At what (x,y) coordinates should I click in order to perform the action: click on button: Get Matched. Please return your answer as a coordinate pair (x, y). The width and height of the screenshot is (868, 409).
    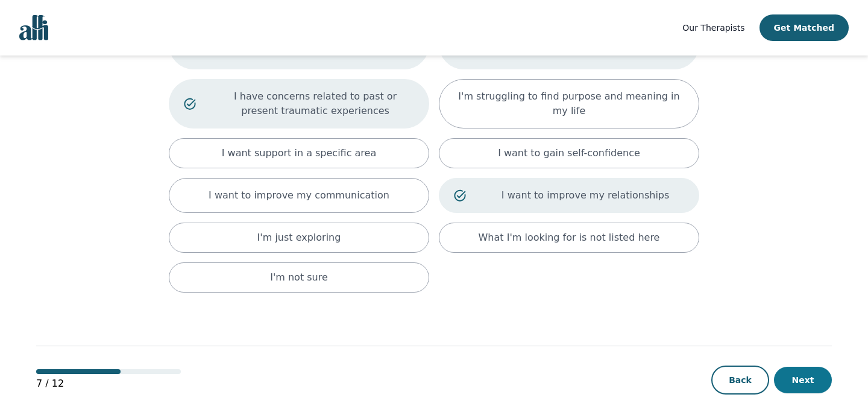
    Looking at the image, I should click on (804, 28).